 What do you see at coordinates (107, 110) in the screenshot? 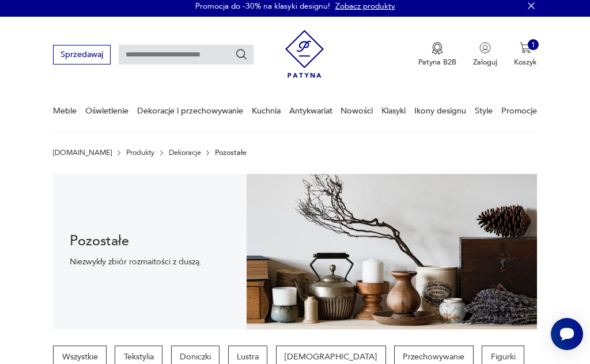
I see `a: Oświetlenie` at bounding box center [107, 110].